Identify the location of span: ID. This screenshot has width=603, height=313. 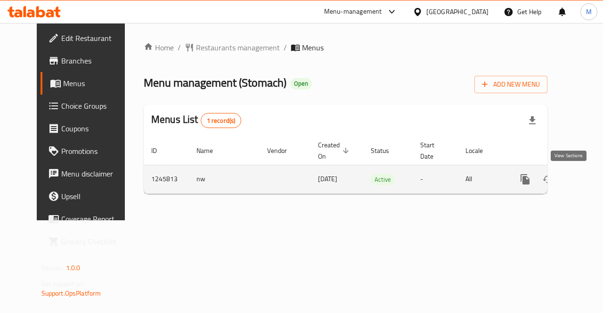
(160, 151).